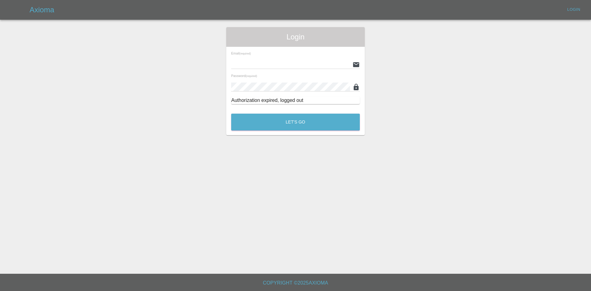 The image size is (591, 291). I want to click on h5: Axioma, so click(42, 10).